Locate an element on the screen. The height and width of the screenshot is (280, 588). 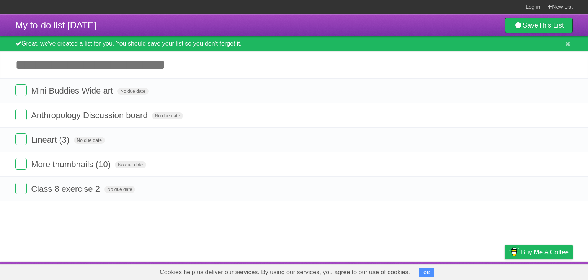
span: Anthropology Discussion board is located at coordinates (90, 115).